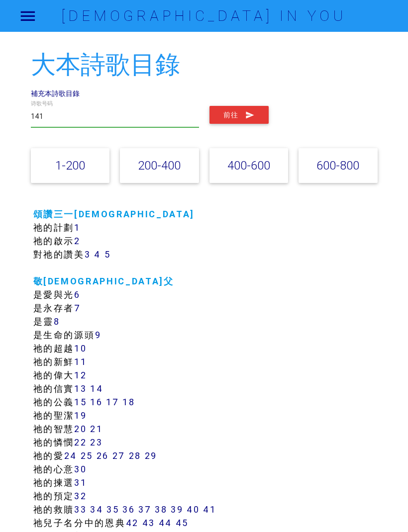 The width and height of the screenshot is (408, 532). I want to click on a: 補充本詩歌目錄, so click(55, 93).